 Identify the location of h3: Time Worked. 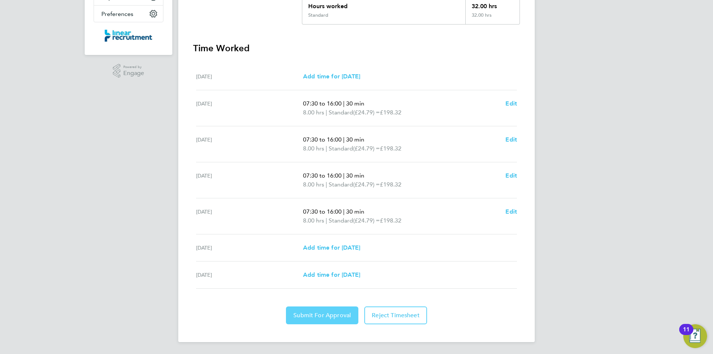
(356, 48).